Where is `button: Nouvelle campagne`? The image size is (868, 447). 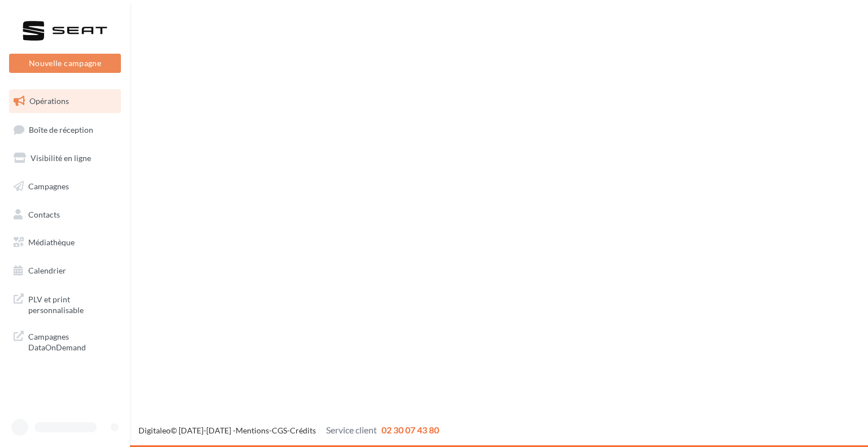 button: Nouvelle campagne is located at coordinates (65, 64).